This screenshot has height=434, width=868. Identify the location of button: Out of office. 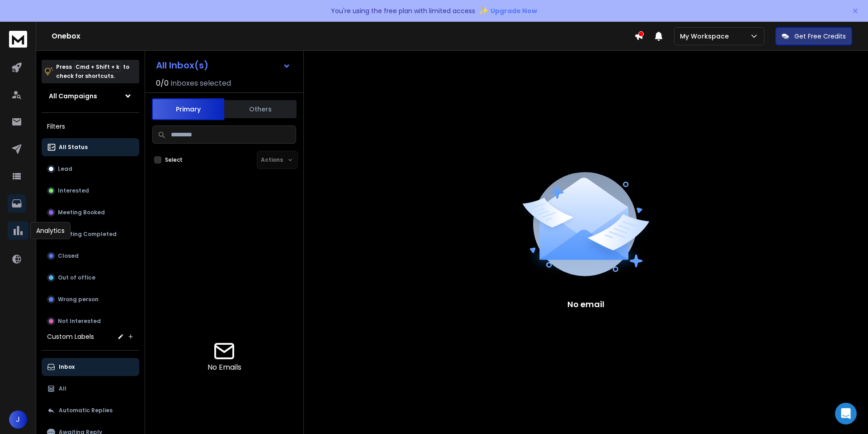
(91, 277).